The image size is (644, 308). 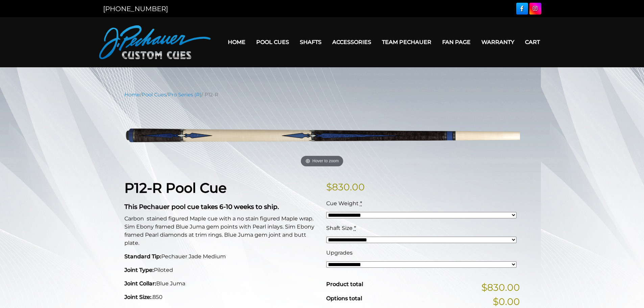 What do you see at coordinates (175, 188) in the screenshot?
I see `strong: P12-R Pool Cue` at bounding box center [175, 188].